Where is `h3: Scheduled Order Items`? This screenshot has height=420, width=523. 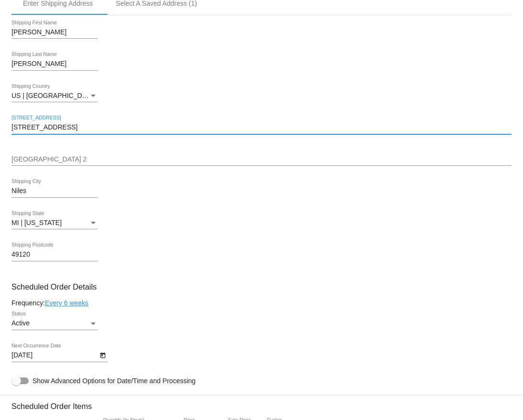 h3: Scheduled Order Items is located at coordinates (262, 403).